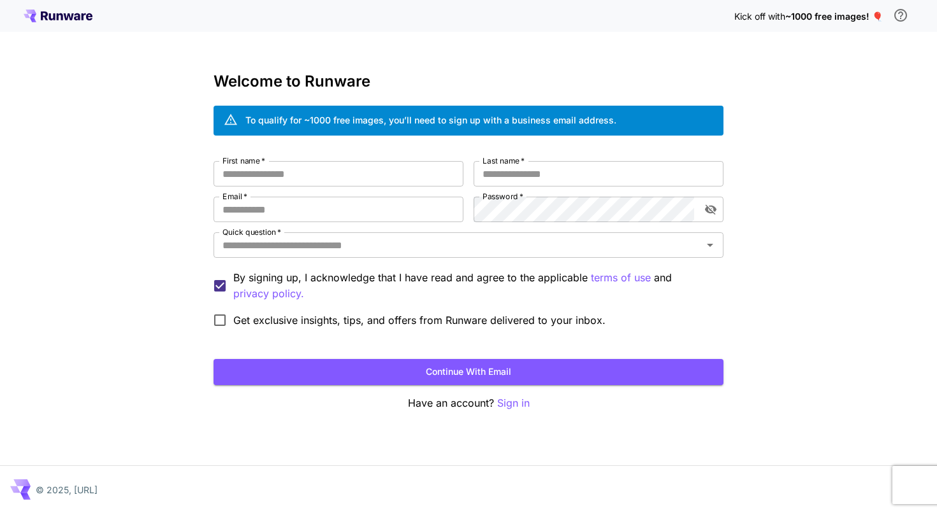 This screenshot has height=513, width=937. Describe the element at coordinates (468, 403) in the screenshot. I see `p: Have an account?` at that location.